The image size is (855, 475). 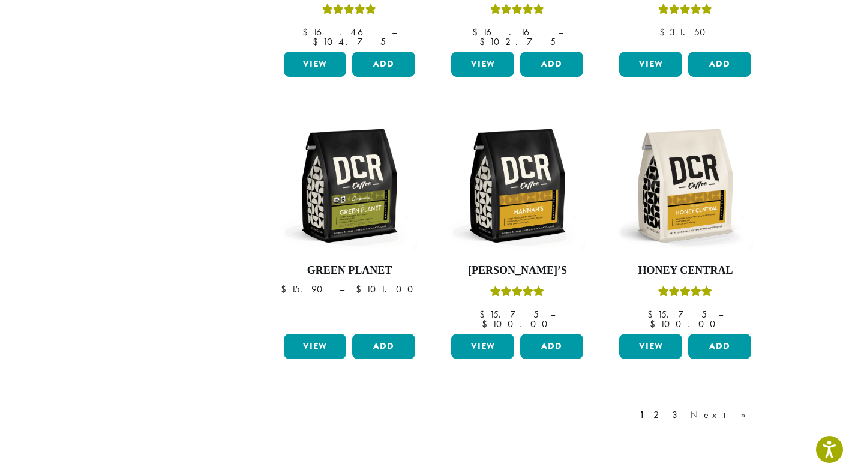 I want to click on bdi: 15.90, so click(x=304, y=289).